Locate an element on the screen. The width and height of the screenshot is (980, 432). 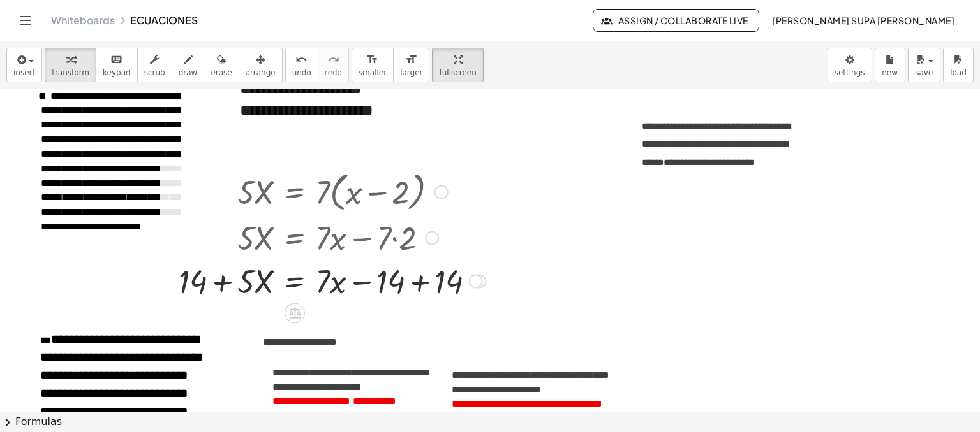
i: undo is located at coordinates (301, 60).